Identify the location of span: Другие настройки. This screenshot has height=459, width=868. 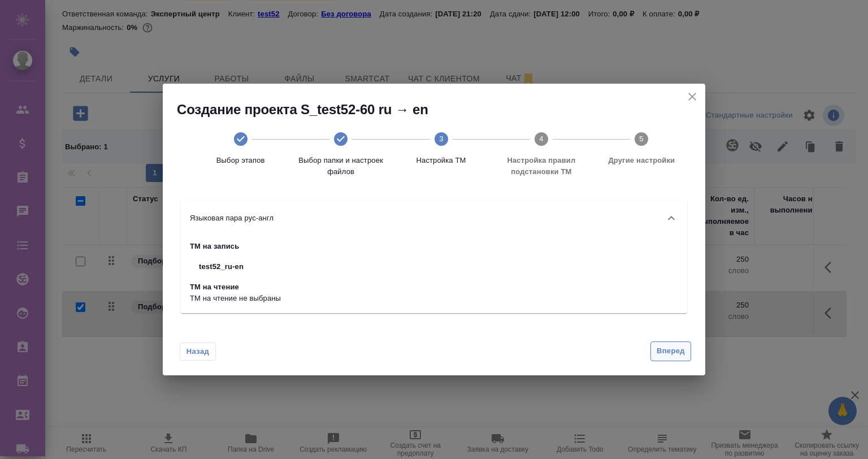
(641, 160).